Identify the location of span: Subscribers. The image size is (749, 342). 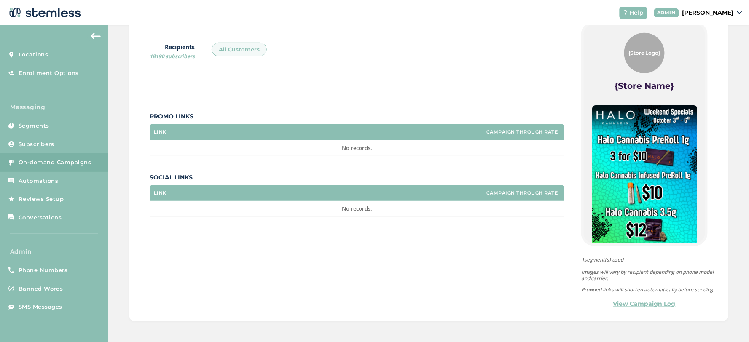
(36, 145).